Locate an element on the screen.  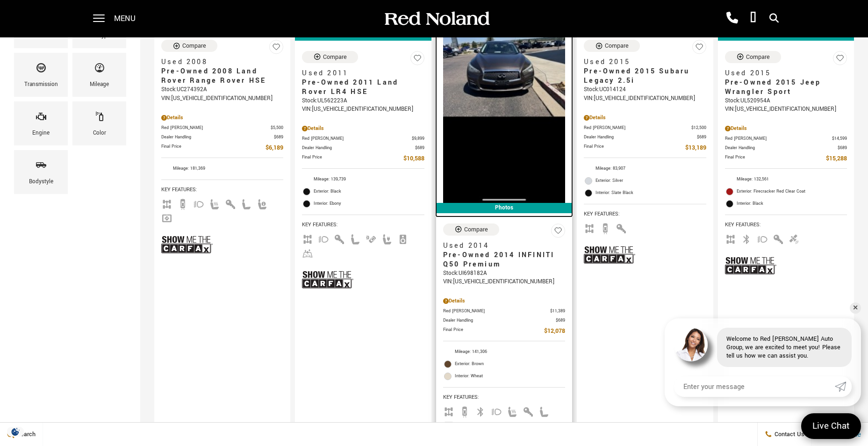
button: Save Vehicle is located at coordinates (699, 48).